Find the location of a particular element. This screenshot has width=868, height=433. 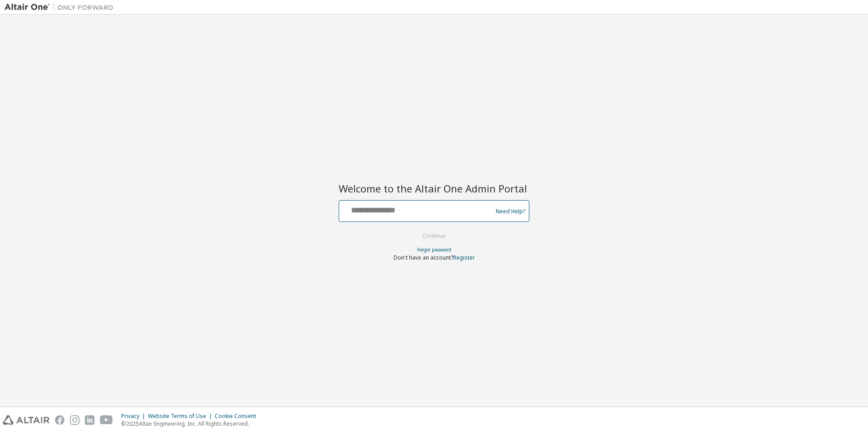

img: youtube.svg is located at coordinates (107, 420).